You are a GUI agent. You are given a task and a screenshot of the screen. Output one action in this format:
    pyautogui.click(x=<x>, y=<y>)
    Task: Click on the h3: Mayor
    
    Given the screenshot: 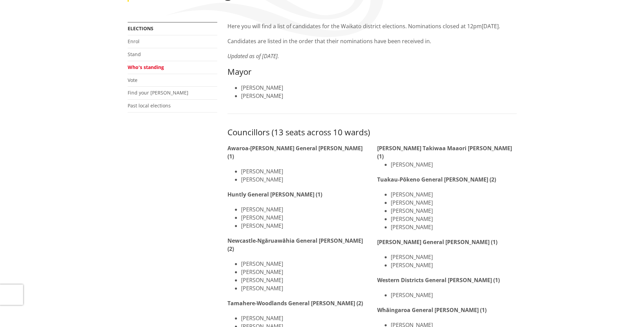 What is the action you would take?
    pyautogui.click(x=372, y=72)
    